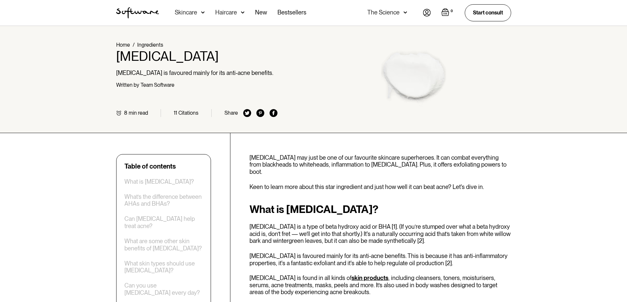 The image size is (627, 302). I want to click on img: Software Logo, so click(138, 13).